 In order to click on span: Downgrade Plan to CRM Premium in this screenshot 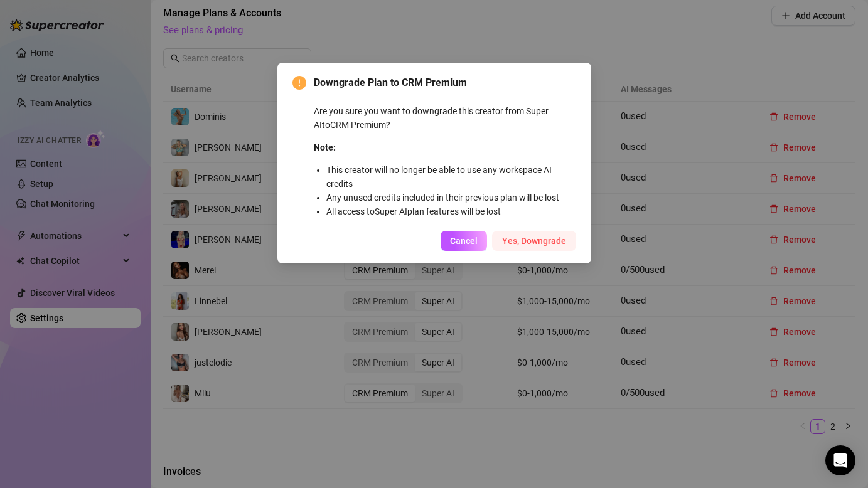, I will do `click(445, 83)`.